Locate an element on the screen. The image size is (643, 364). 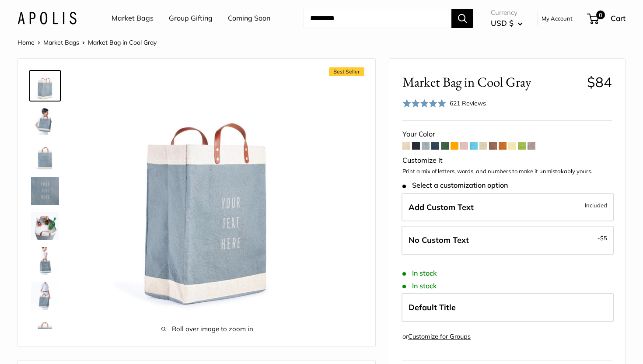
span: Cart is located at coordinates (618, 18).